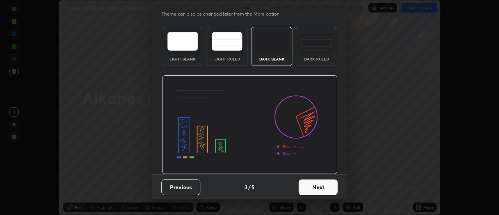  Describe the element at coordinates (181, 187) in the screenshot. I see `button: Previous` at that location.